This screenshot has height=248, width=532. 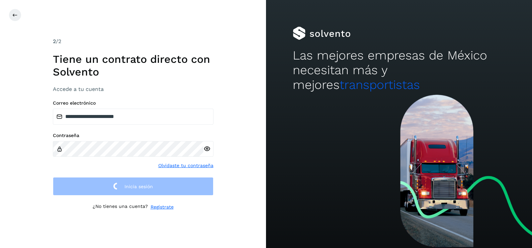 I want to click on label: Correo electrónico, so click(x=133, y=103).